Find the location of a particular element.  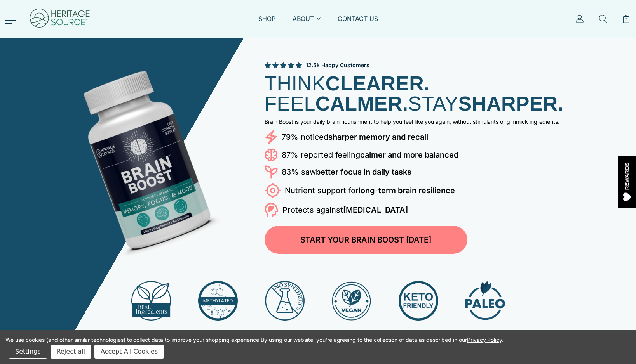

img: Keto Friendly is located at coordinates (419, 301).